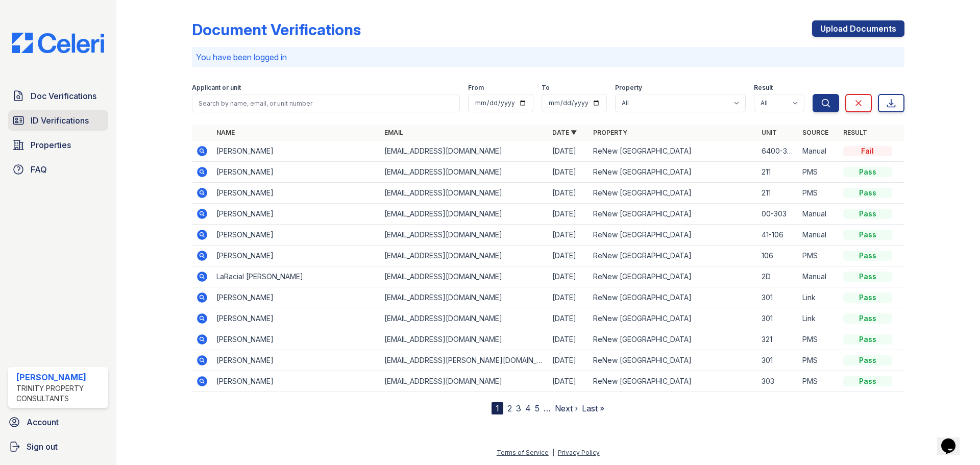 The height and width of the screenshot is (465, 980). Describe the element at coordinates (777, 235) in the screenshot. I see `td: 41-106` at that location.